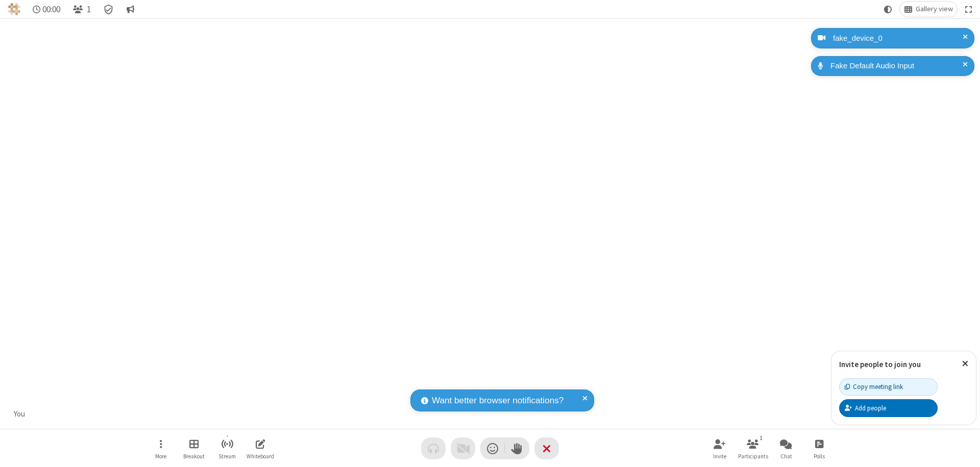 This screenshot has height=467, width=980. Describe the element at coordinates (492, 448) in the screenshot. I see `button: Send a reaction` at that location.